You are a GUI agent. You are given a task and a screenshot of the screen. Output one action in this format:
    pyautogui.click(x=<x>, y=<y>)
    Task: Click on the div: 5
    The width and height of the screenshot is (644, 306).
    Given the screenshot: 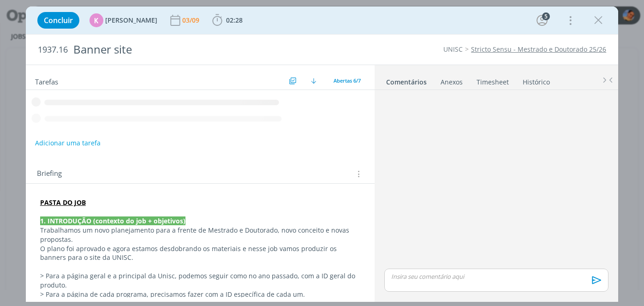 What is the action you would take?
    pyautogui.click(x=546, y=16)
    